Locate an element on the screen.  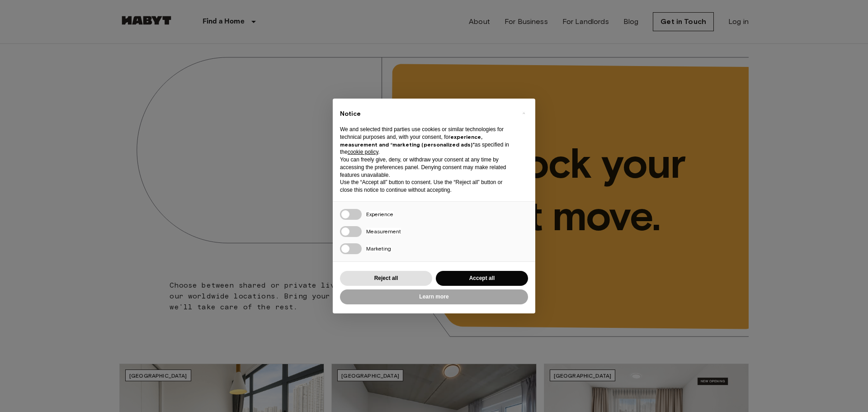
a: cookie policy is located at coordinates (363, 152).